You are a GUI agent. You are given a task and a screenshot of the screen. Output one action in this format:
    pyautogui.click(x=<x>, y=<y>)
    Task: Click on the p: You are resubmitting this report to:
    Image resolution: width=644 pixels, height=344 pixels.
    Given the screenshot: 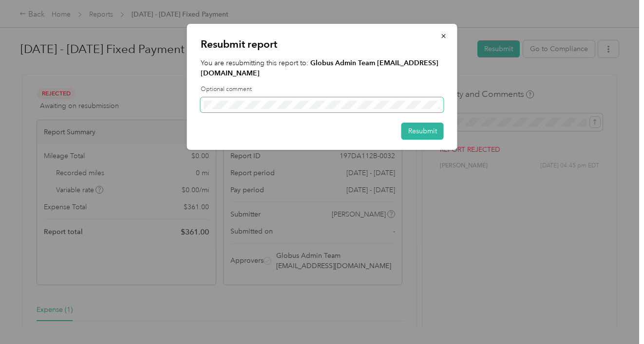 What is the action you would take?
    pyautogui.click(x=322, y=68)
    